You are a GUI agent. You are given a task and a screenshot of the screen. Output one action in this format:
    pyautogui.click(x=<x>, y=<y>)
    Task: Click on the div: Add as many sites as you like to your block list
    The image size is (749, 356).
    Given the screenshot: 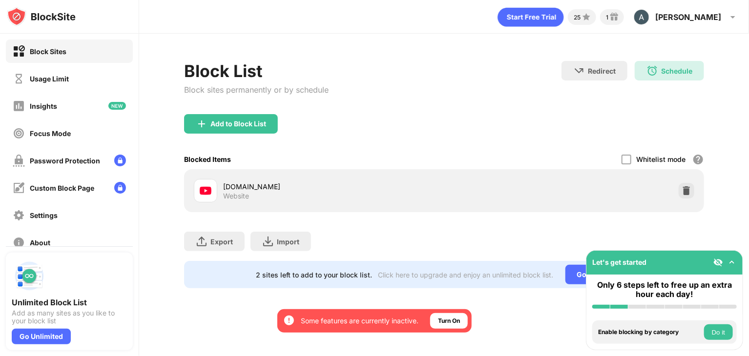 What is the action you would take?
    pyautogui.click(x=69, y=317)
    